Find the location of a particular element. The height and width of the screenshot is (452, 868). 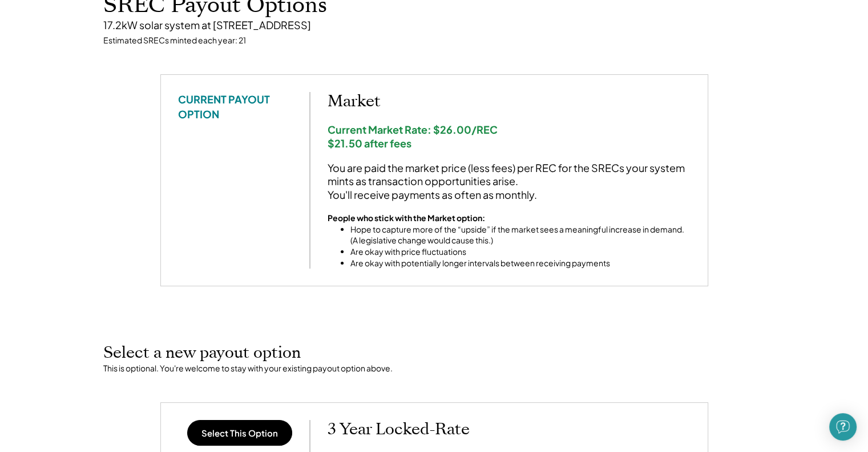

div: This is optional. You're welcome to stay with your existing payout option above. is located at coordinates (435, 368).